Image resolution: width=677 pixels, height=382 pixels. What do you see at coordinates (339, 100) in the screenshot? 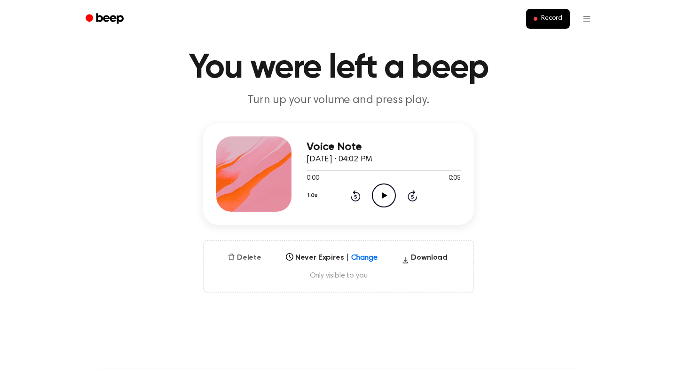
I see `p: Turn up your volume and press play.` at bounding box center [339, 100].